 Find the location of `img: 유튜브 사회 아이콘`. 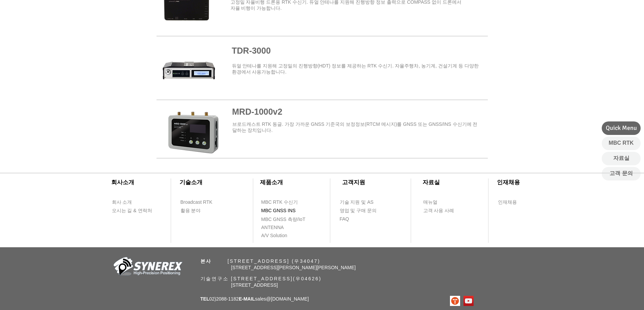

img: 유튜브 사회 아이콘 is located at coordinates (468, 301).